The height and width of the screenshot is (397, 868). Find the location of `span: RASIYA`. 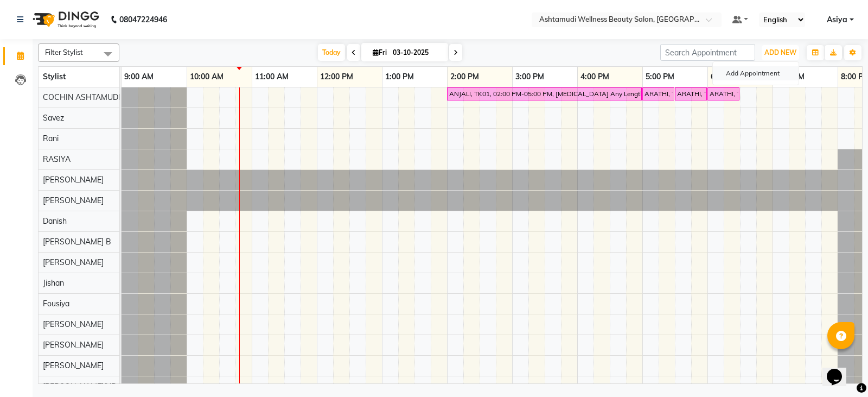

span: RASIYA is located at coordinates (56, 159).